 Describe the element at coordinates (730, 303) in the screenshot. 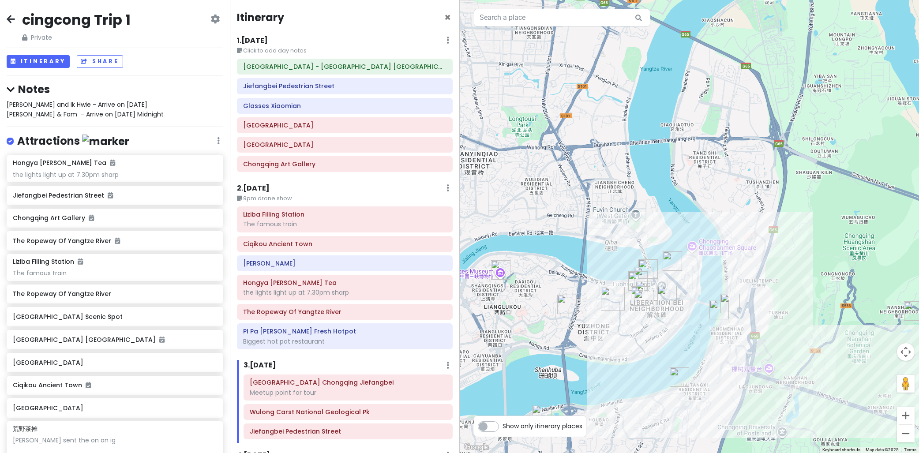

I see `div: Longmenhao Old Street` at that location.